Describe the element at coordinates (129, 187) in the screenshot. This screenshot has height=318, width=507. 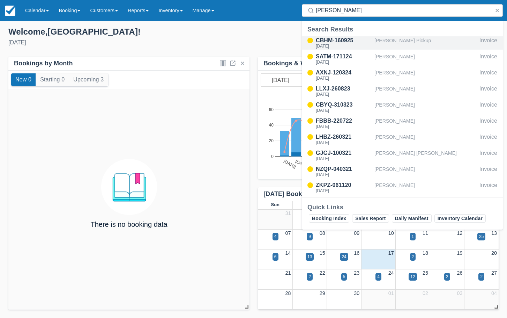
I see `img: booking.png` at that location.